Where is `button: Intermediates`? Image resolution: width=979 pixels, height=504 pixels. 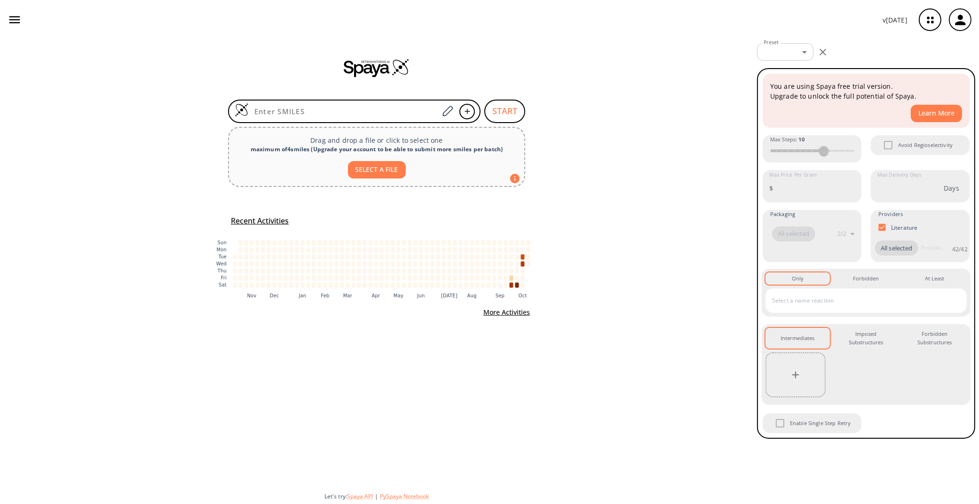
button: Intermediates is located at coordinates (797, 338).